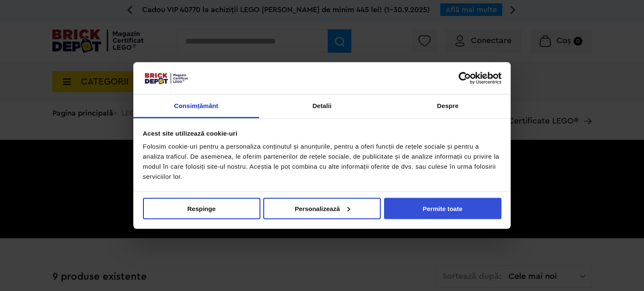  Describe the element at coordinates (465, 78) in the screenshot. I see `a: Usercentrics Cookiebot - opens in a new window` at that location.